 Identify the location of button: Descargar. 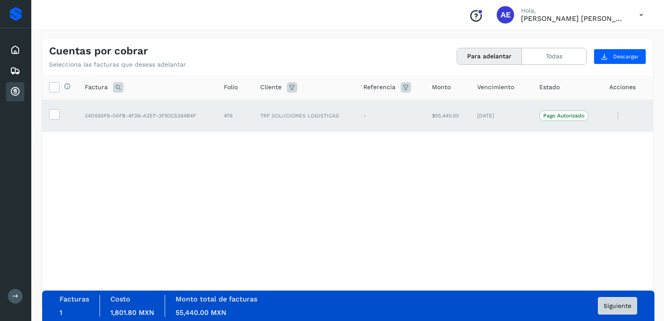
(620, 56).